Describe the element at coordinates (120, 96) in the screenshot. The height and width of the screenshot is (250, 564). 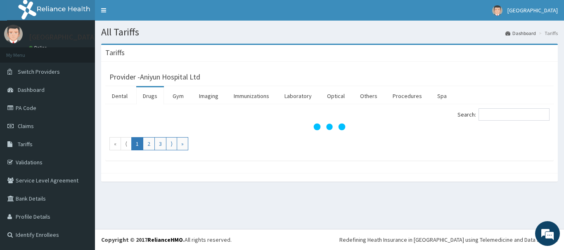
I see `a: Dental` at that location.